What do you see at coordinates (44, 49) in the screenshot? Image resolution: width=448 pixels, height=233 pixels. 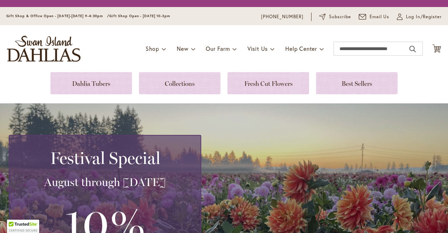 I see `a: store logo` at bounding box center [44, 49].